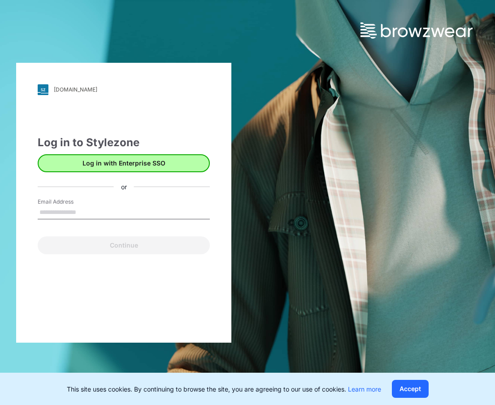  What do you see at coordinates (124, 187) in the screenshot?
I see `div: or` at bounding box center [124, 187].